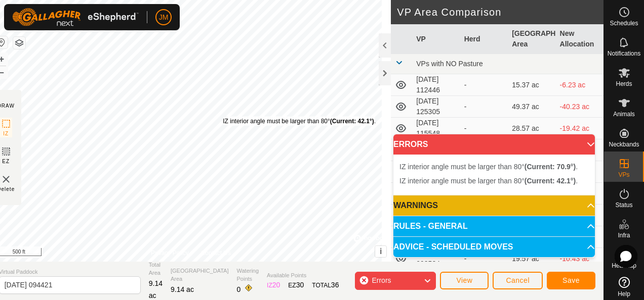 Image resolution: width=644 pixels, height=300 pixels. What do you see at coordinates (436, 39) in the screenshot?
I see `th: VP` at bounding box center [436, 39].